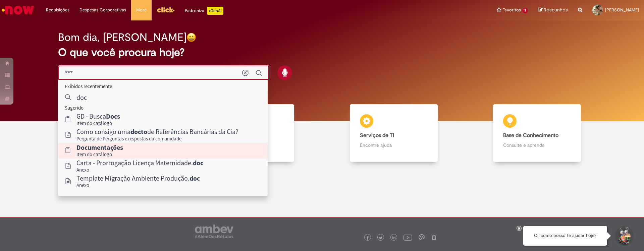  What do you see at coordinates (103, 10) in the screenshot?
I see `span: Despesas Corporativas` at bounding box center [103, 10].